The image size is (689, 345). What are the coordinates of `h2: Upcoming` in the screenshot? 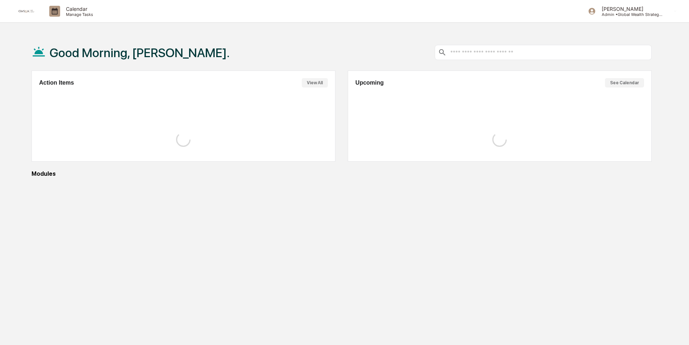 It's located at (369, 83).